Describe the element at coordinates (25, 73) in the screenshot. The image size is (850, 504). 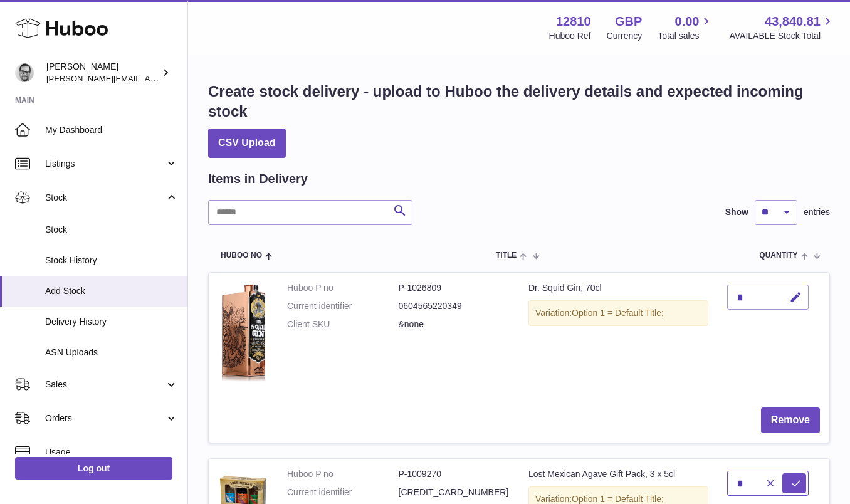
I see `img: alex@digidistiller.com` at that location.